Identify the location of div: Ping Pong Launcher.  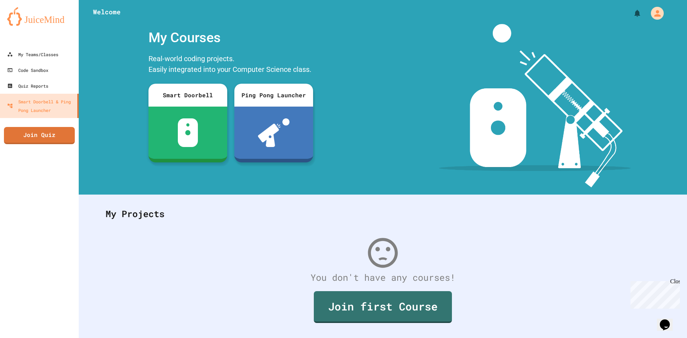
(274, 95).